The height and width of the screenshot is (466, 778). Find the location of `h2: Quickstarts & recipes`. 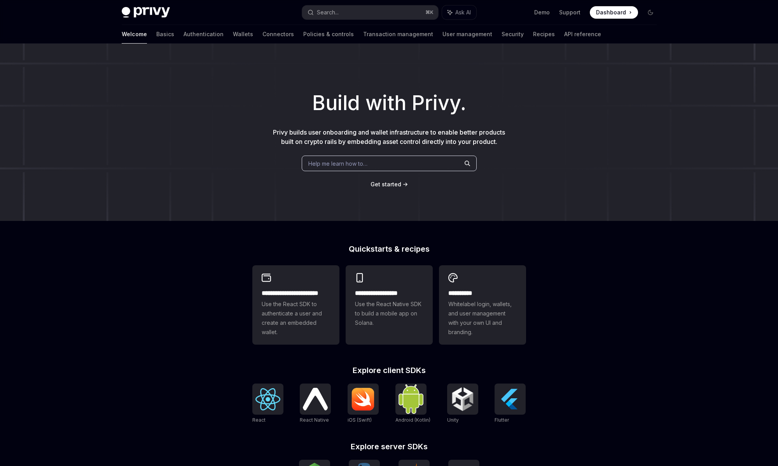

h2: Quickstarts & recipes is located at coordinates (389, 249).